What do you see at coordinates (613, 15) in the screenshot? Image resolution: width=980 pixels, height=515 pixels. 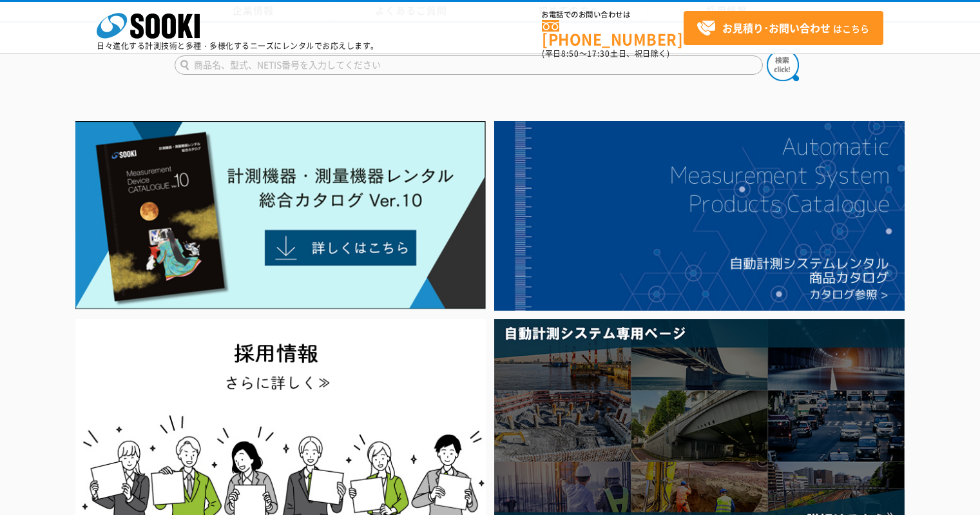 I see `span: お電話でのお問い合わせは` at bounding box center [613, 15].